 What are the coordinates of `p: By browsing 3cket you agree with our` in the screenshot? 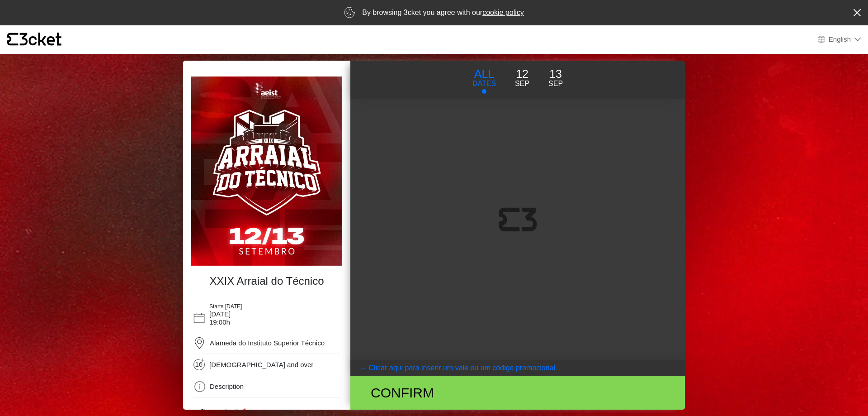 It's located at (443, 12).